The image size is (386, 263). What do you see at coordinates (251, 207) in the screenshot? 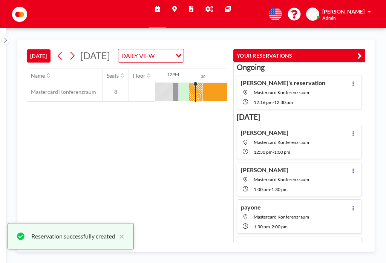
I see `h4: payone` at bounding box center [251, 207].